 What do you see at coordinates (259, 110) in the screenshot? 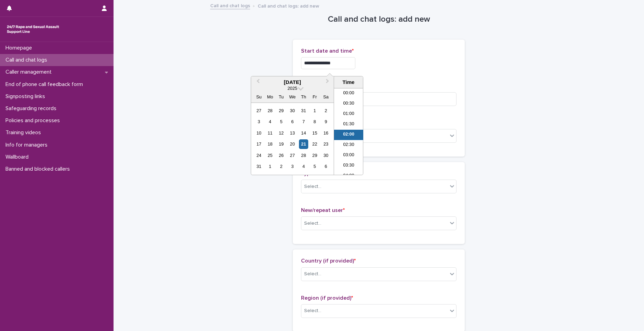
I see `div: Choose Sunday, July 27th, 2025` at bounding box center [259, 110].